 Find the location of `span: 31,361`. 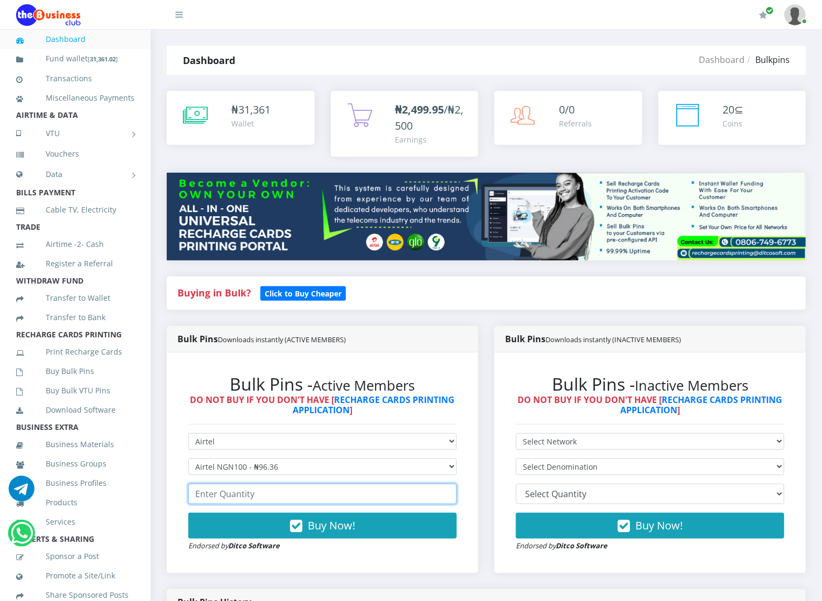

span: 31,361 is located at coordinates (254, 109).